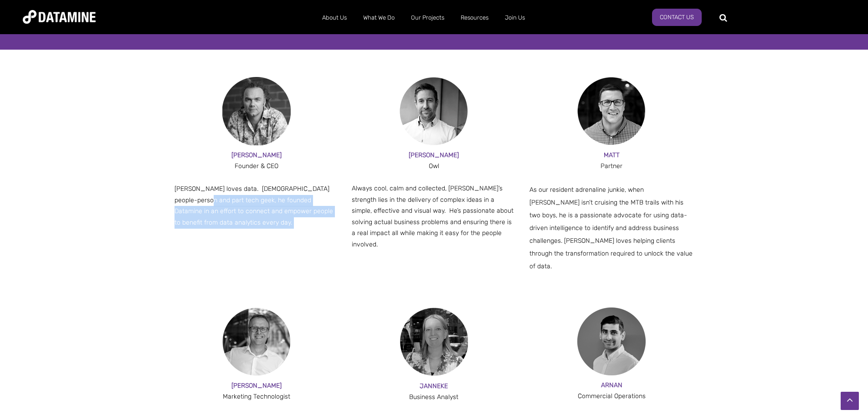 This screenshot has height=415, width=868. What do you see at coordinates (434, 111) in the screenshot?
I see `img: Bruce` at bounding box center [434, 111].